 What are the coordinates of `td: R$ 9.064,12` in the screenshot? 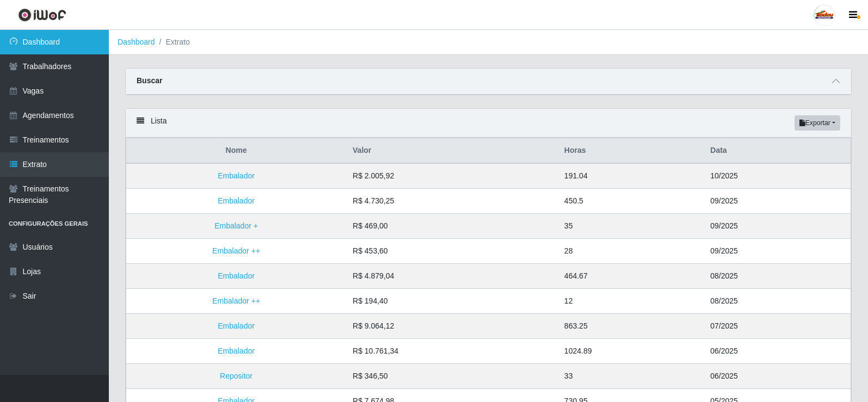 It's located at (452, 327).